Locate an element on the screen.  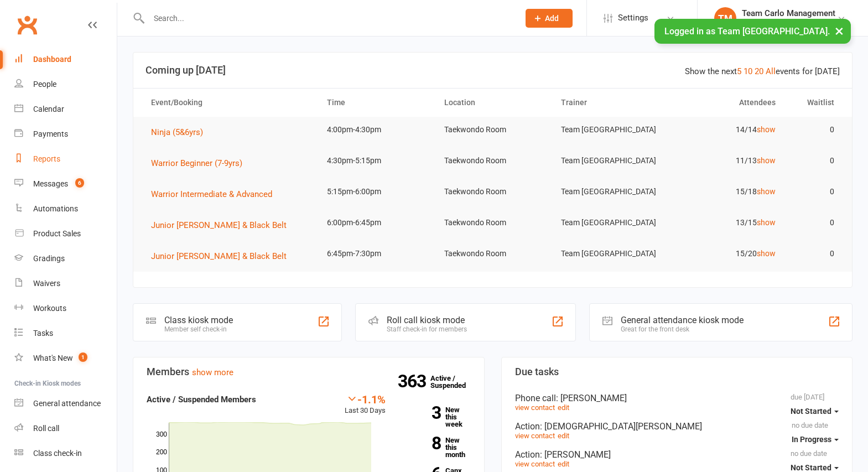
div: Tasks is located at coordinates (44, 333).